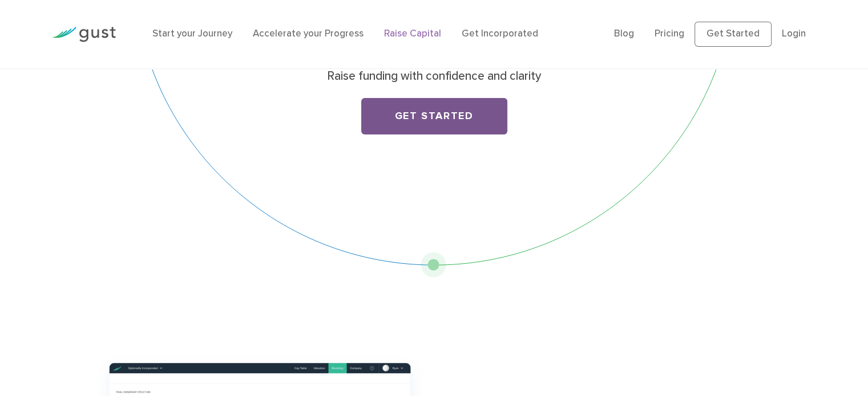 This screenshot has height=396, width=868. I want to click on a: Start your Journey, so click(193, 34).